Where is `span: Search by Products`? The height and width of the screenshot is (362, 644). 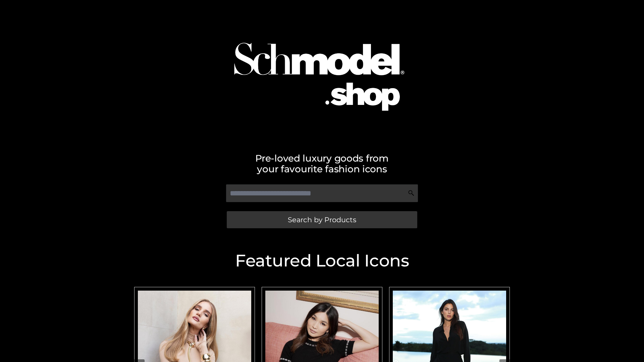 span: Search by Products is located at coordinates (322, 220).